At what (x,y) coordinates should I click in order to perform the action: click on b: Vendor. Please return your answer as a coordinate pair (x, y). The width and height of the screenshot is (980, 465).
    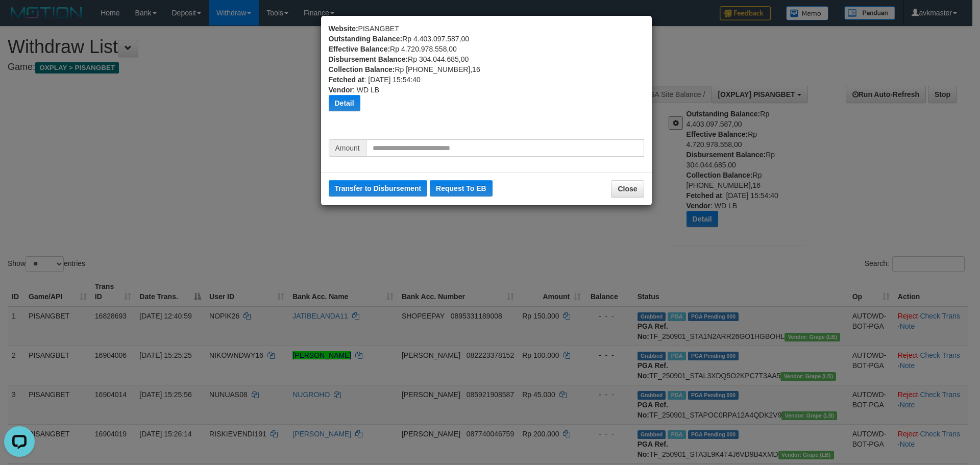
    Looking at the image, I should click on (340, 90).